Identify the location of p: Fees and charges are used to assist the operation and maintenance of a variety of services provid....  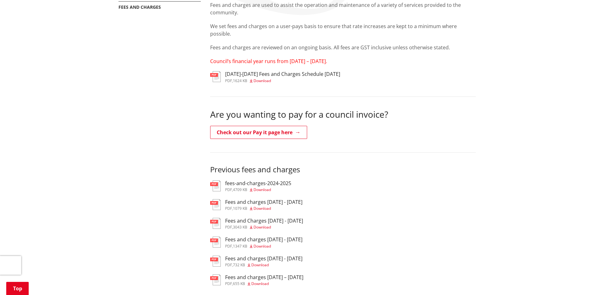
(343, 9).